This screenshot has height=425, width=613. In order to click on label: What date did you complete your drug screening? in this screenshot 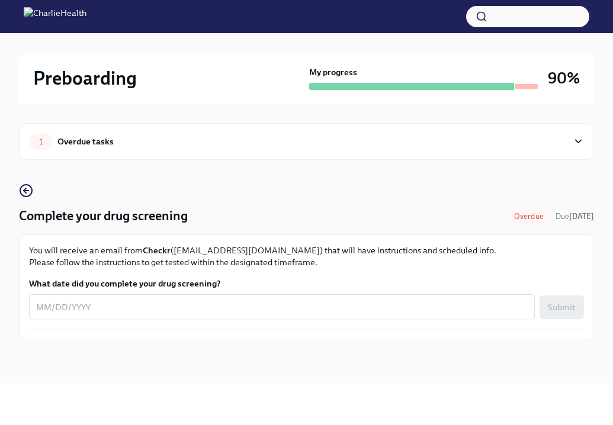, I will do `click(306, 284)`.